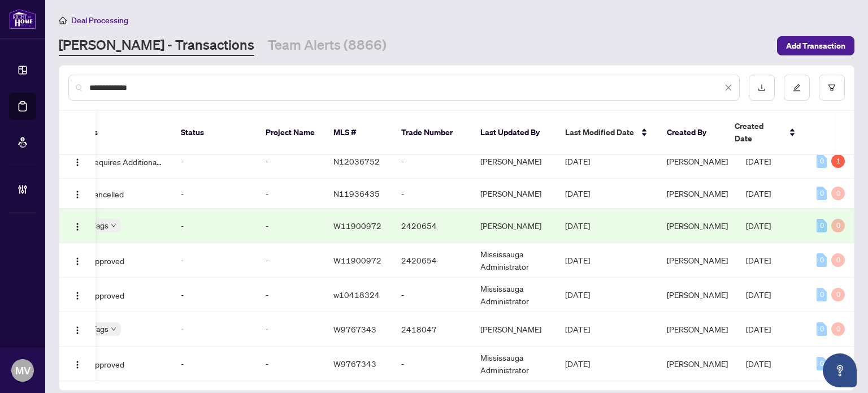 The height and width of the screenshot is (393, 868). Describe the element at coordinates (765, 133) in the screenshot. I see `th: Created Date` at that location.